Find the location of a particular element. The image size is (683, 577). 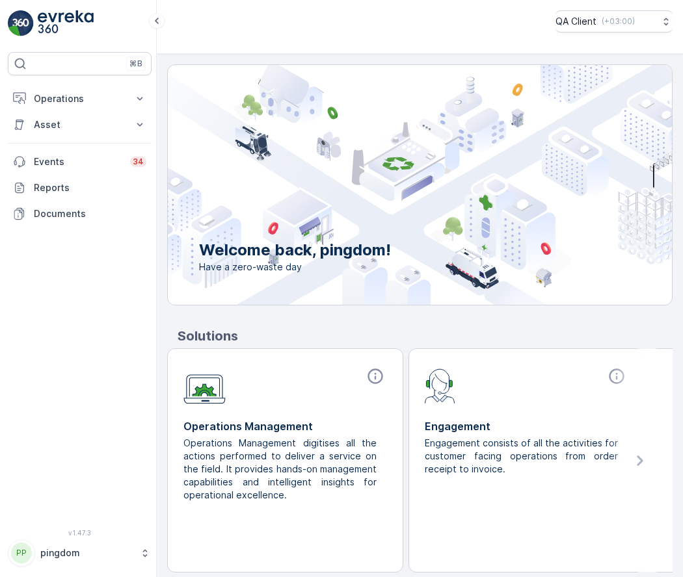

p: Asset is located at coordinates (79, 125).